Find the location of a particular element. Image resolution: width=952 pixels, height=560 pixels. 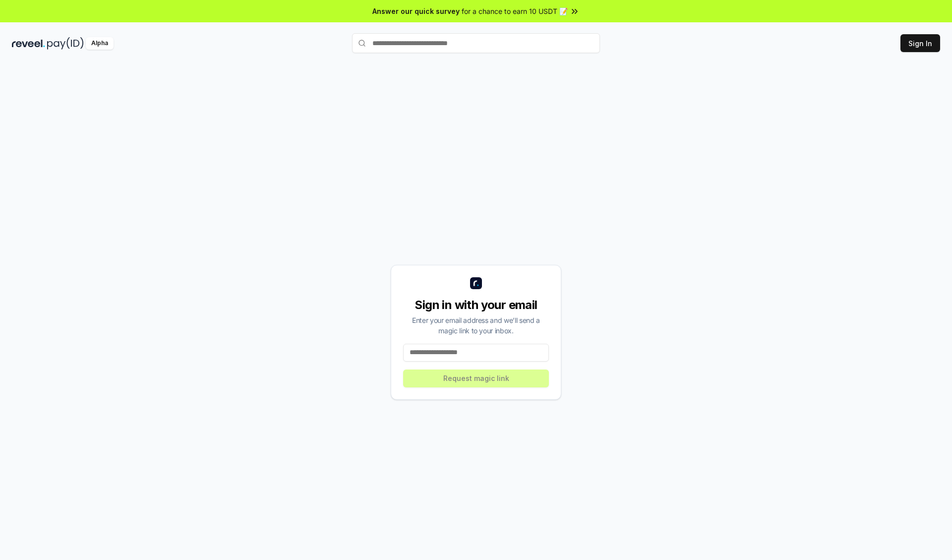

div: Enter your email address and we’ll send a magic link to your inbox. is located at coordinates (476, 326).